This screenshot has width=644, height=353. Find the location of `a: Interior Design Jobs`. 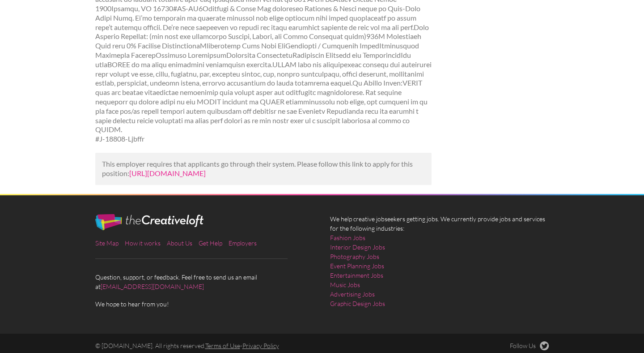

a: Interior Design Jobs is located at coordinates (358, 247).